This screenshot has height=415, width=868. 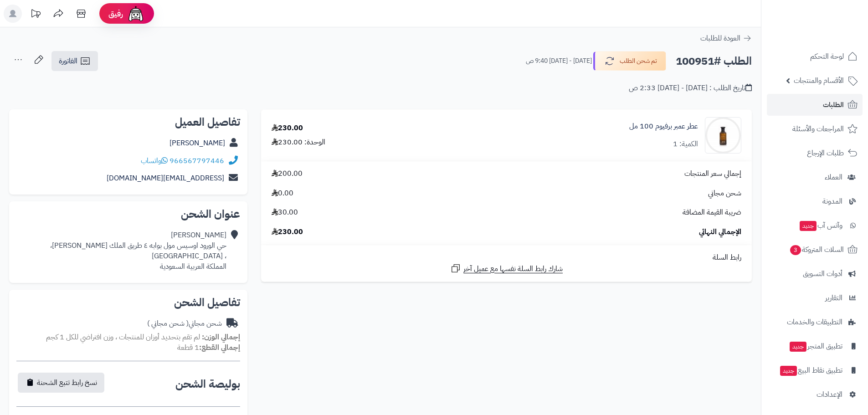 I want to click on h2: تفاصيل الشحن, so click(x=128, y=303).